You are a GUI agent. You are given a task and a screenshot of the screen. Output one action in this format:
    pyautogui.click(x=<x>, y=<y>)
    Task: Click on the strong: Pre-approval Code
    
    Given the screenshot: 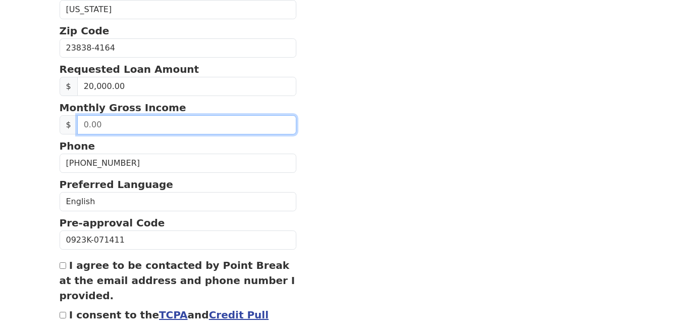 What is the action you would take?
    pyautogui.click(x=112, y=223)
    